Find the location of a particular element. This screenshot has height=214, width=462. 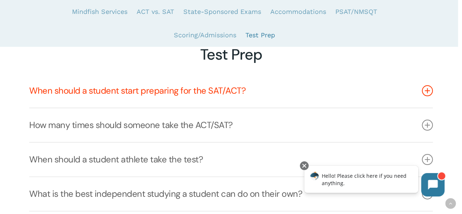

a: How many times should someone take the ACT/SAT? is located at coordinates (231, 125).